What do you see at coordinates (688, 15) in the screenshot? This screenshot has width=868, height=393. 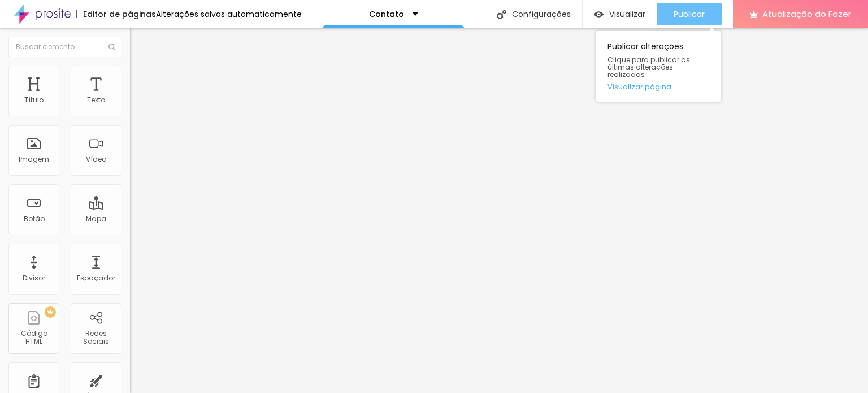 I see `button: Publicar` at bounding box center [688, 15].